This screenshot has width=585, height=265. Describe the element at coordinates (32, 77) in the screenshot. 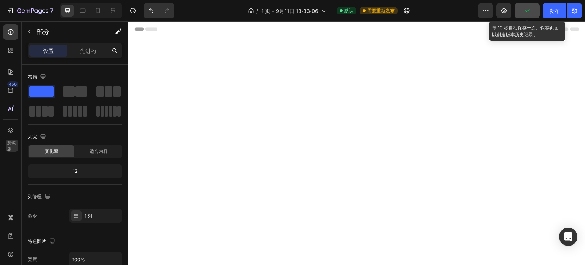

I see `font: 布局` at that location.